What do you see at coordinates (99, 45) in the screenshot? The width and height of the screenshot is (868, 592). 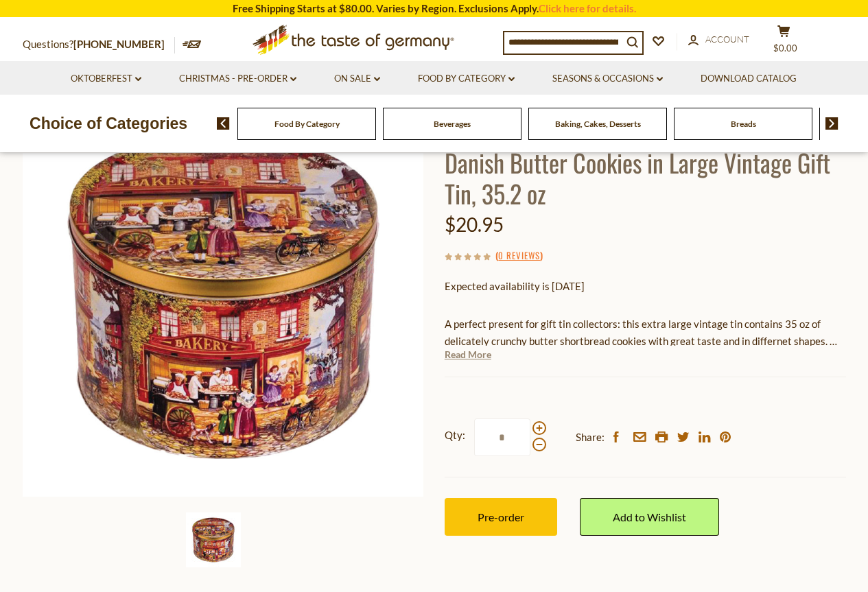 I see `p: Questions?` at bounding box center [99, 45].